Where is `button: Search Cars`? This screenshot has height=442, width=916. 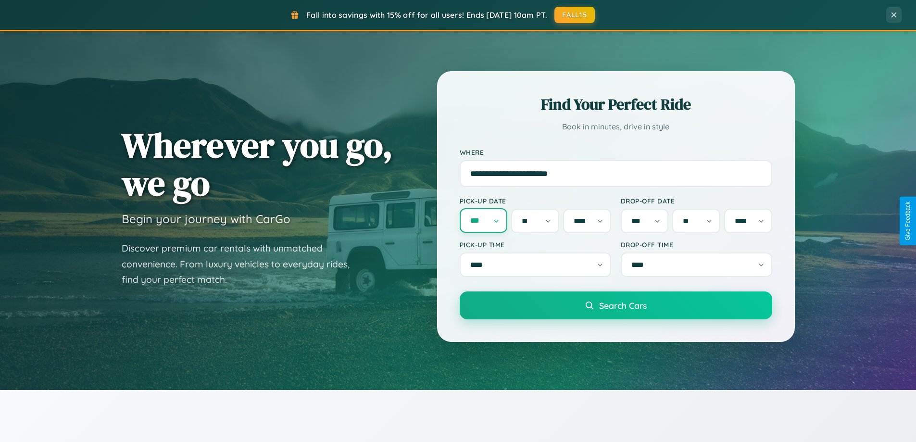 button: Search Cars is located at coordinates (616, 305).